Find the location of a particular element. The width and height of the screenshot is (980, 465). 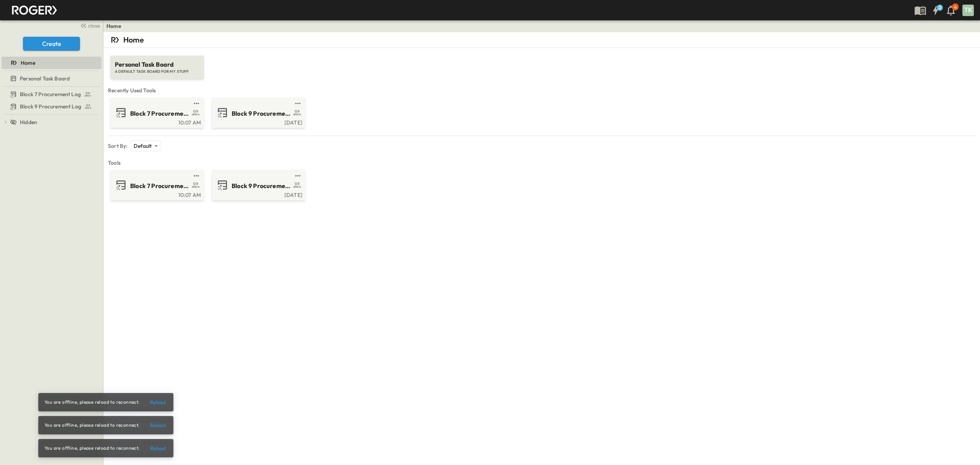

nav: breadcrumbs is located at coordinates (116, 26).